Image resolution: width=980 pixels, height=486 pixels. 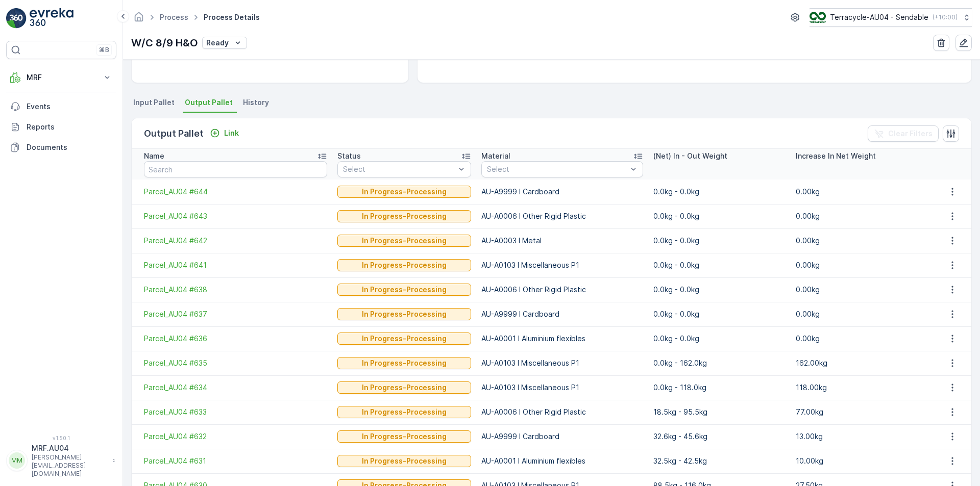 I want to click on p: Status, so click(x=349, y=156).